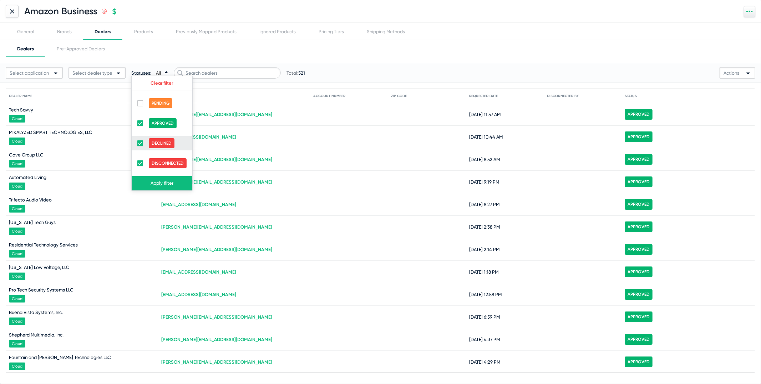  Describe the element at coordinates (162, 183) in the screenshot. I see `button: Apply filter` at that location.